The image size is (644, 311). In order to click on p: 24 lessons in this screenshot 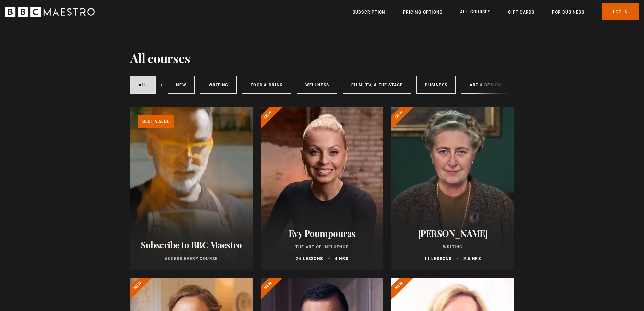, I will do `click(309, 258)`.